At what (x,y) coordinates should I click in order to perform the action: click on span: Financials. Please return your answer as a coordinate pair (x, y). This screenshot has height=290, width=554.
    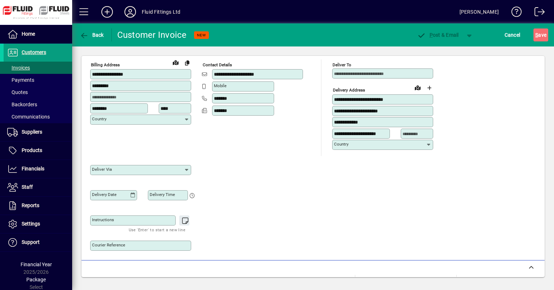
    Looking at the image, I should click on (33, 169).